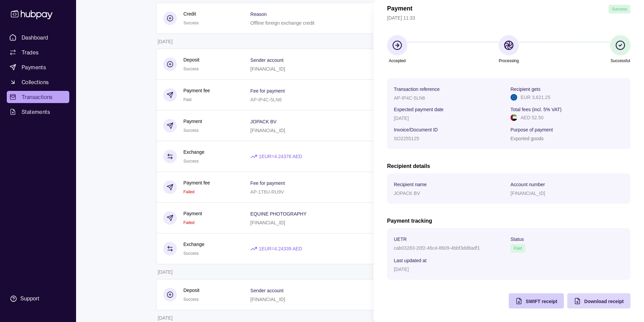  Describe the element at coordinates (400, 239) in the screenshot. I see `p: UETR` at that location.